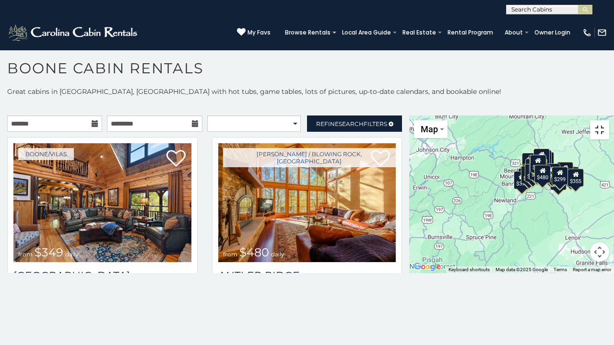 This screenshot has width=614, height=345. I want to click on a: Open this area in Google Maps (opens a new window), so click(427, 267).